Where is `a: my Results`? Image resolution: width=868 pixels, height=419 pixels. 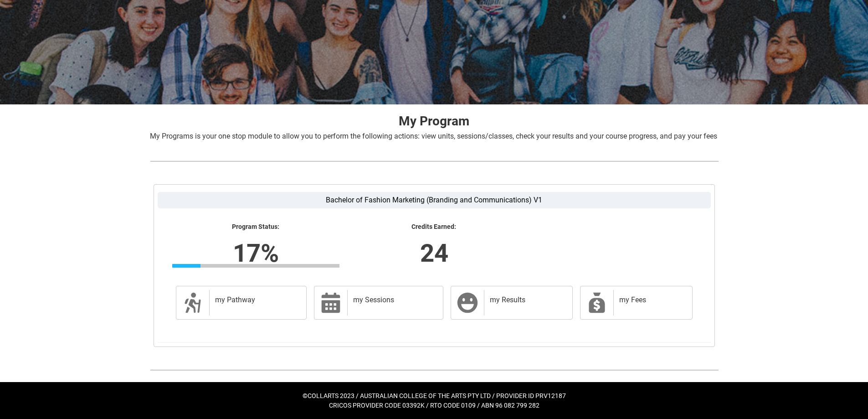
a: my Results is located at coordinates (511, 303).